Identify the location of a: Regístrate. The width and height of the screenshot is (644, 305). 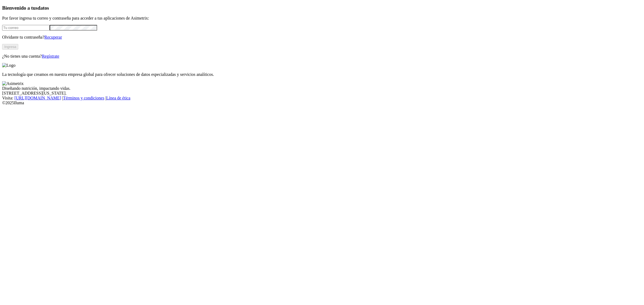
(51, 56).